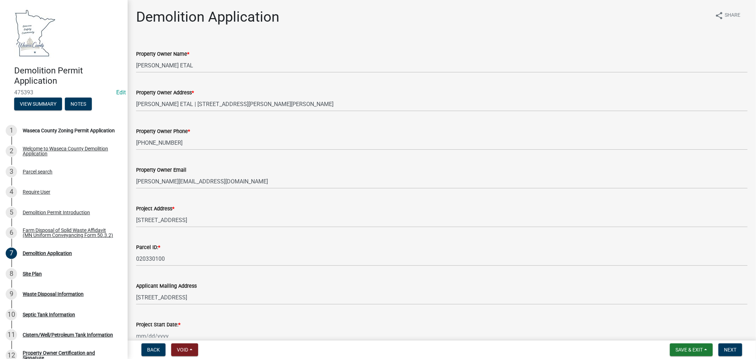 The height and width of the screenshot is (359, 756). What do you see at coordinates (158, 325) in the screenshot?
I see `label: Project Start Date:` at bounding box center [158, 325].